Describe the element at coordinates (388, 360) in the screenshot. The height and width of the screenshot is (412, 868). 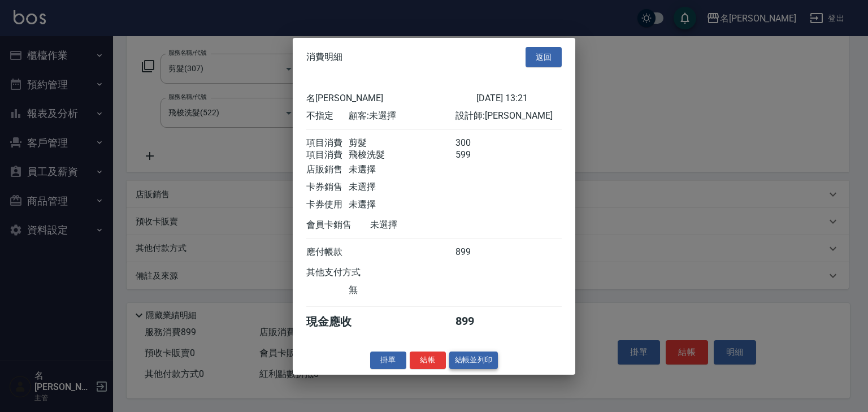
I see `button: 掛單` at that location.